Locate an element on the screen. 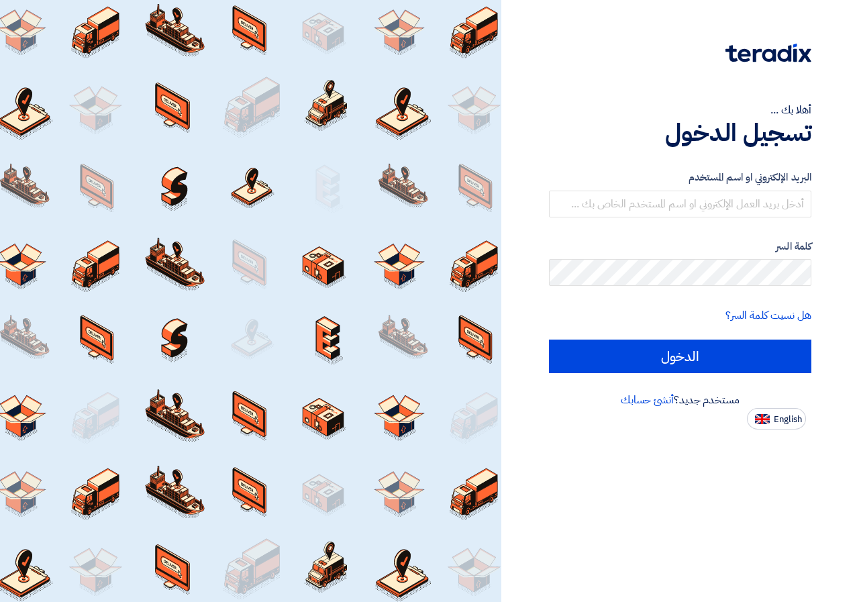 The height and width of the screenshot is (602, 859). img: Teradix logo is located at coordinates (768, 53).